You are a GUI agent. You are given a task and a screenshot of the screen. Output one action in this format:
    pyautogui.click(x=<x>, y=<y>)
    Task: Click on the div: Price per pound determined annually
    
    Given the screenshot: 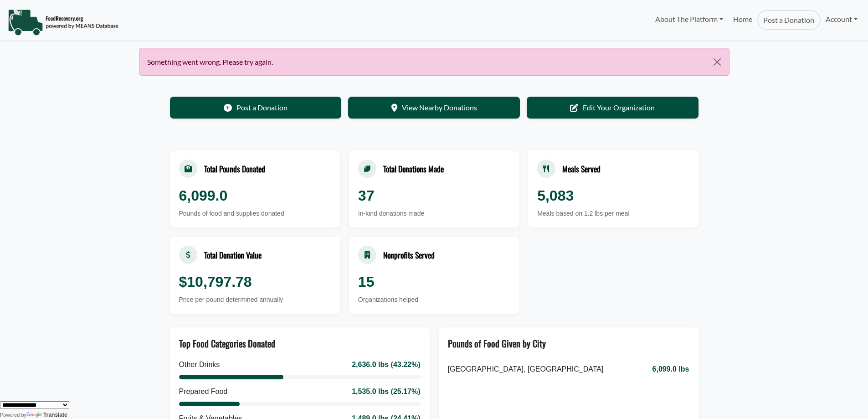 What is the action you would take?
    pyautogui.click(x=255, y=300)
    